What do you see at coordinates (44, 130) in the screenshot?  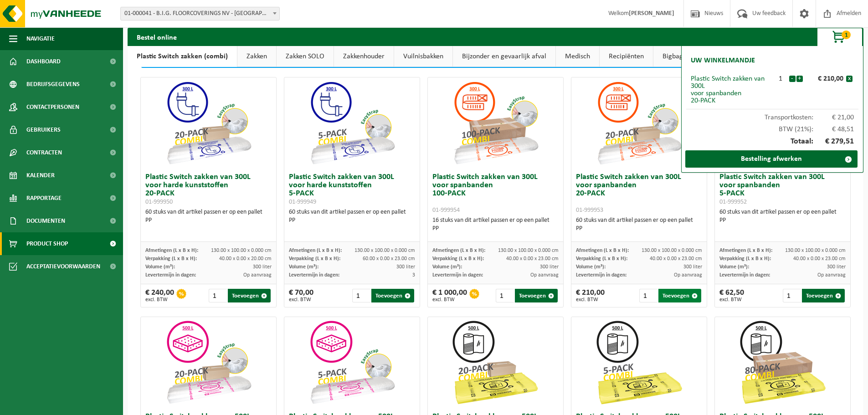 I see `span: Gebruikers` at bounding box center [44, 130].